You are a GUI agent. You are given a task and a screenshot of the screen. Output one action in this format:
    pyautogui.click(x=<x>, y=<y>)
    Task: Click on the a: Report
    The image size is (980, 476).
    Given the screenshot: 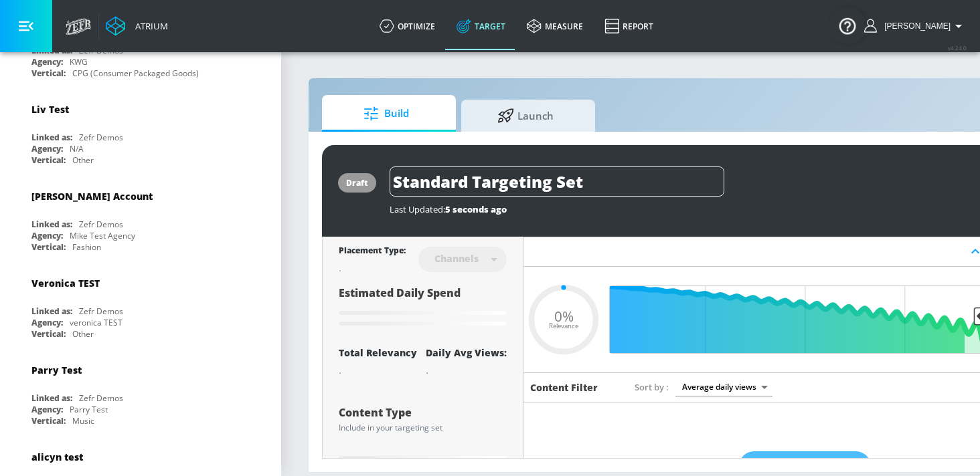 What is the action you would take?
    pyautogui.click(x=629, y=26)
    